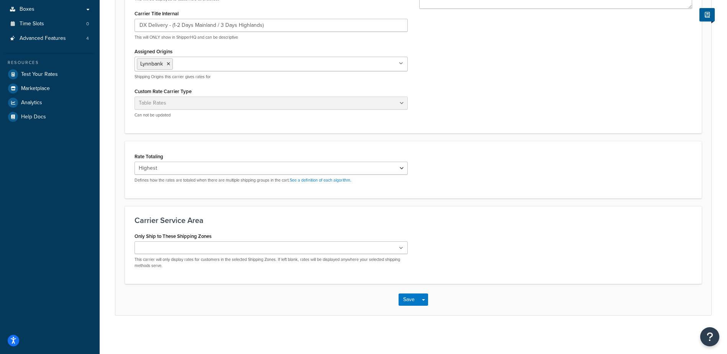  I want to click on li: Help Docs, so click(50, 117).